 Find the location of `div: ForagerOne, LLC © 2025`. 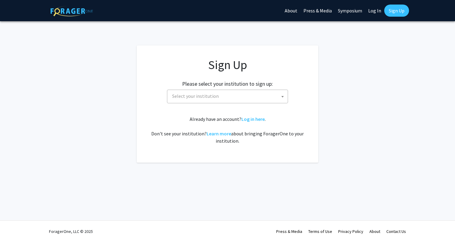

div: ForagerOne, LLC © 2025 is located at coordinates (71, 231).